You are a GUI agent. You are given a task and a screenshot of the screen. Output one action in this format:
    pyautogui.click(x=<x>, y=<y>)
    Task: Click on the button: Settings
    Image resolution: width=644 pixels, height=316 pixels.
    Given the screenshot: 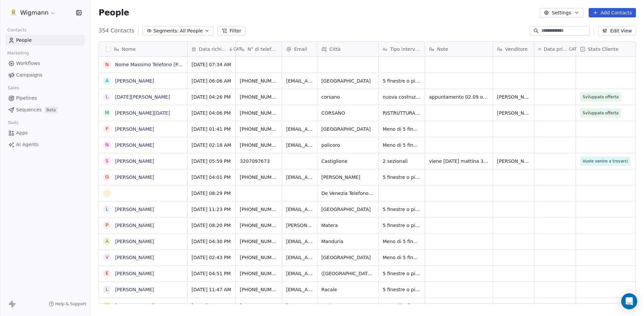 What is the action you would take?
    pyautogui.click(x=561, y=13)
    